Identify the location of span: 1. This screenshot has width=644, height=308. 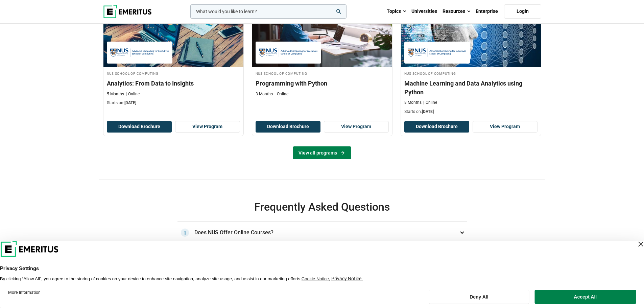
(185, 233).